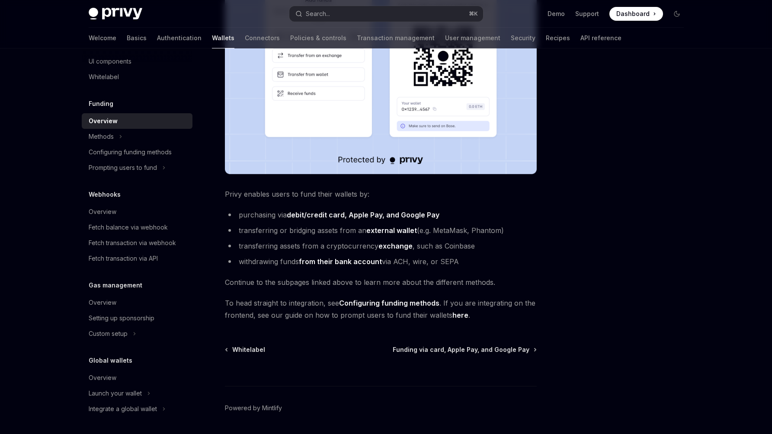 The width and height of the screenshot is (772, 434). Describe the element at coordinates (123, 409) in the screenshot. I see `div: Integrate a global wallet` at that location.